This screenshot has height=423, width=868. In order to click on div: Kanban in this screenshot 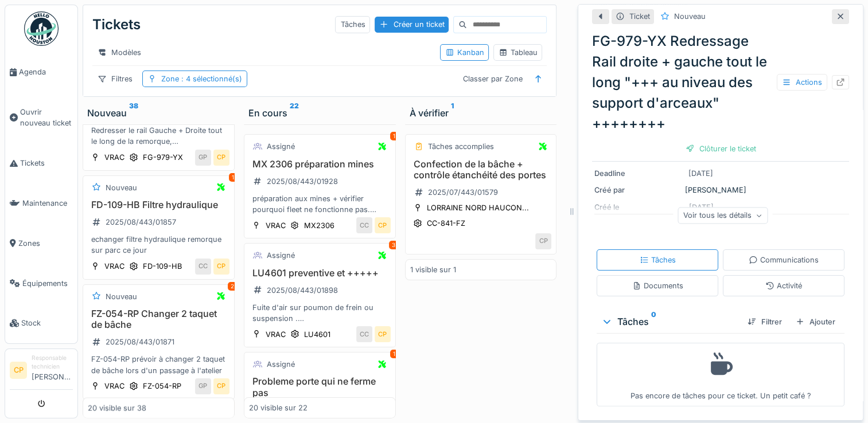, I will do `click(464, 52)`.